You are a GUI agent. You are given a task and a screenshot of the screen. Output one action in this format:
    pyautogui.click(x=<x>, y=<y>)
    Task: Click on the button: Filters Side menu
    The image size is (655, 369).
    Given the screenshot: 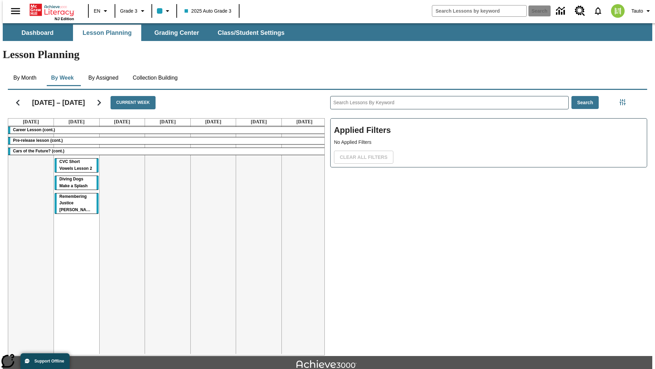 What is the action you would take?
    pyautogui.click(x=623, y=102)
    